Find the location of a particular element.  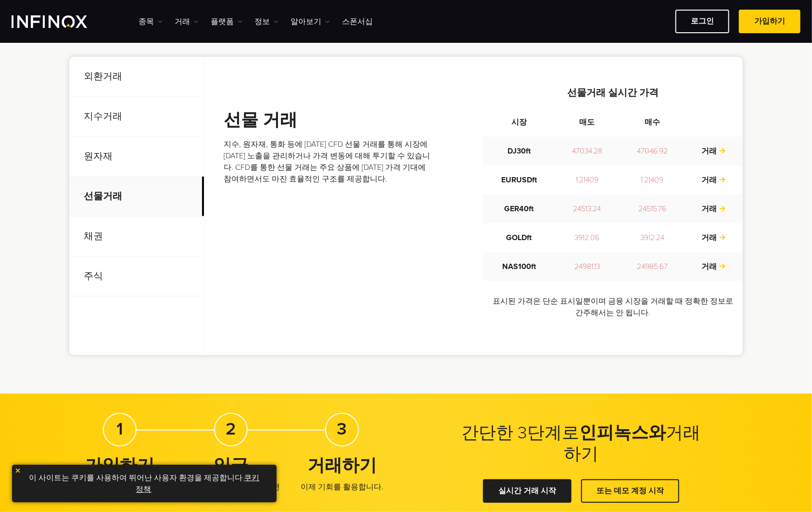

p: 이제 기회를 활용합니다. is located at coordinates (342, 487).